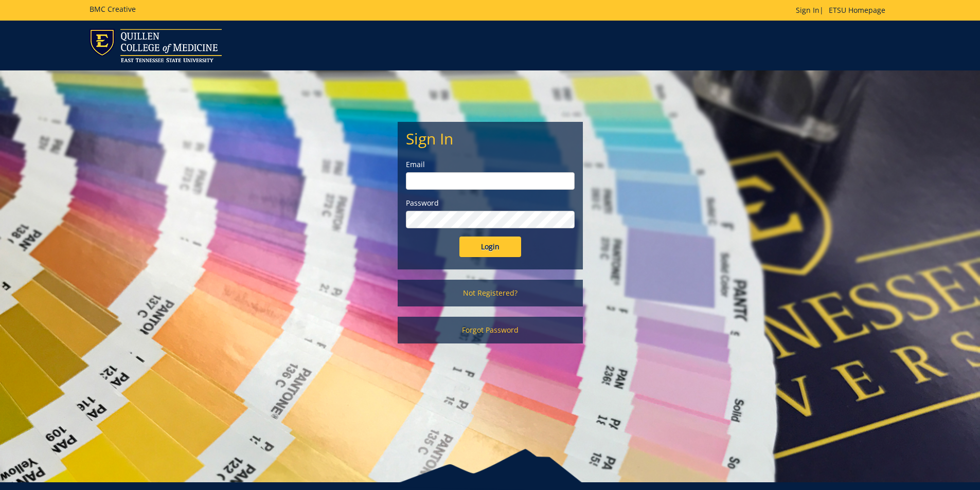  Describe the element at coordinates (490, 138) in the screenshot. I see `h2: Sign In` at that location.